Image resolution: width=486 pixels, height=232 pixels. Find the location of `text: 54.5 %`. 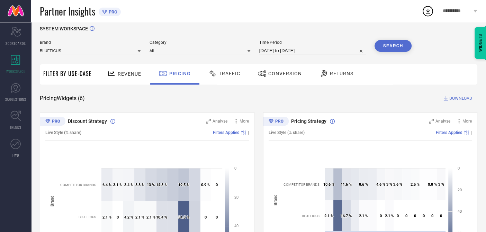

text: 54.5 % is located at coordinates (184, 218).